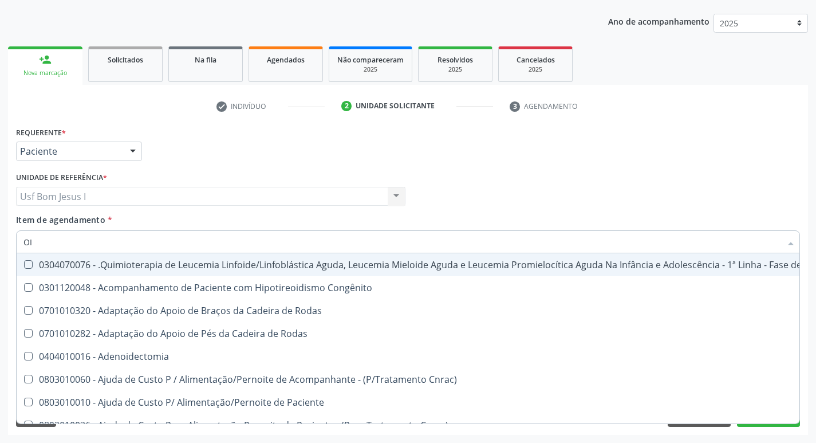 This screenshot has height=443, width=816. I want to click on span: Não compareceram, so click(370, 60).